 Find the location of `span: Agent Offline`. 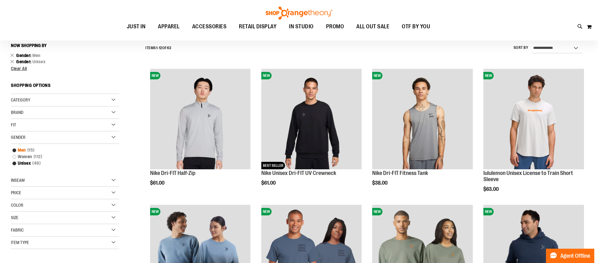

span: Agent Offline is located at coordinates (576, 256).